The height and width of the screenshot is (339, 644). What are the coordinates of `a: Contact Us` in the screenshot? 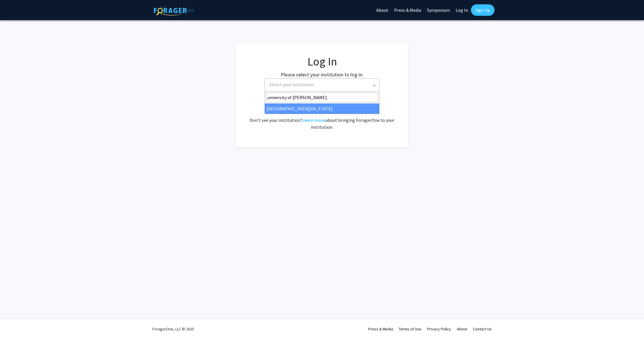 It's located at (482, 329).